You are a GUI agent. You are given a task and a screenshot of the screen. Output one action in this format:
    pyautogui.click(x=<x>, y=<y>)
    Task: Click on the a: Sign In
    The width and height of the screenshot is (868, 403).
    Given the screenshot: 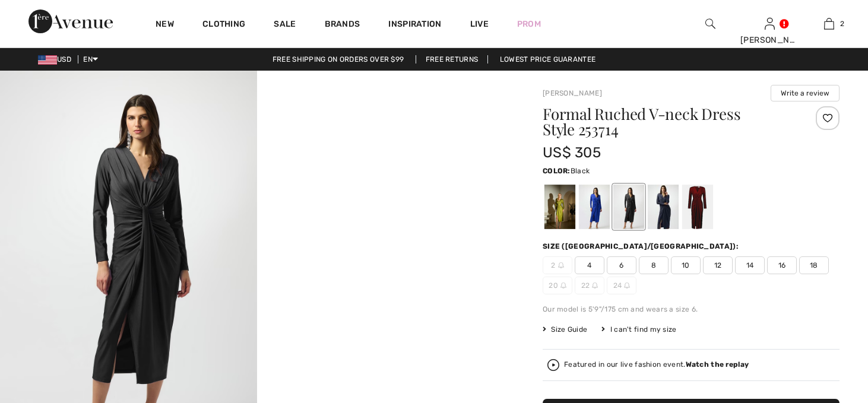 What is the action you would take?
    pyautogui.click(x=770, y=23)
    